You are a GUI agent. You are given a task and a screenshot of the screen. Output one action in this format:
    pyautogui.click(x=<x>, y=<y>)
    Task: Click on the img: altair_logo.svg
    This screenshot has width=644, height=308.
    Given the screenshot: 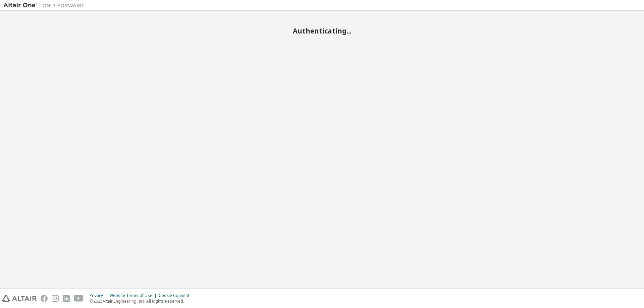 What is the action you would take?
    pyautogui.click(x=19, y=298)
    